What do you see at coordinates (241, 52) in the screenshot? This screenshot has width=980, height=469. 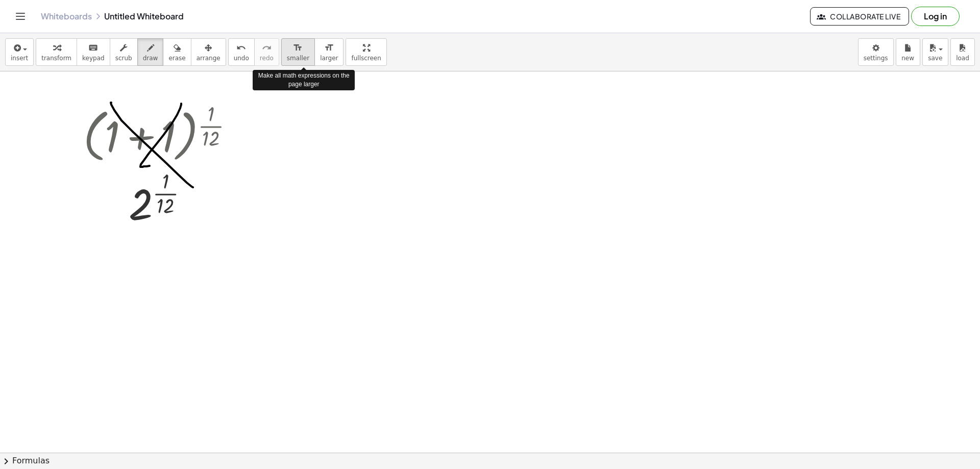 I see `button: undoundo` at bounding box center [241, 52].